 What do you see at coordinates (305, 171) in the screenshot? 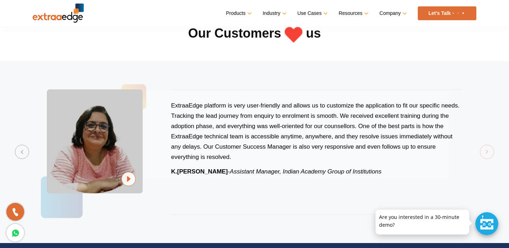
I see `i: Assistant Manager, Indian Academy Group of Institutions` at bounding box center [305, 171].